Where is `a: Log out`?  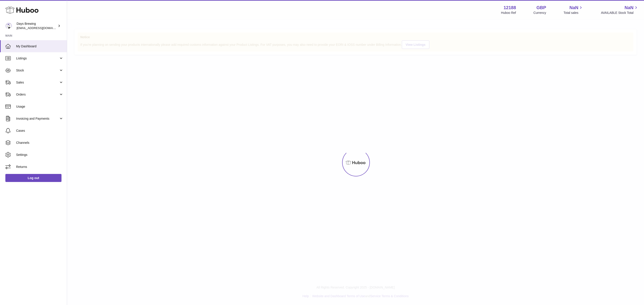 a: Log out is located at coordinates (33, 178).